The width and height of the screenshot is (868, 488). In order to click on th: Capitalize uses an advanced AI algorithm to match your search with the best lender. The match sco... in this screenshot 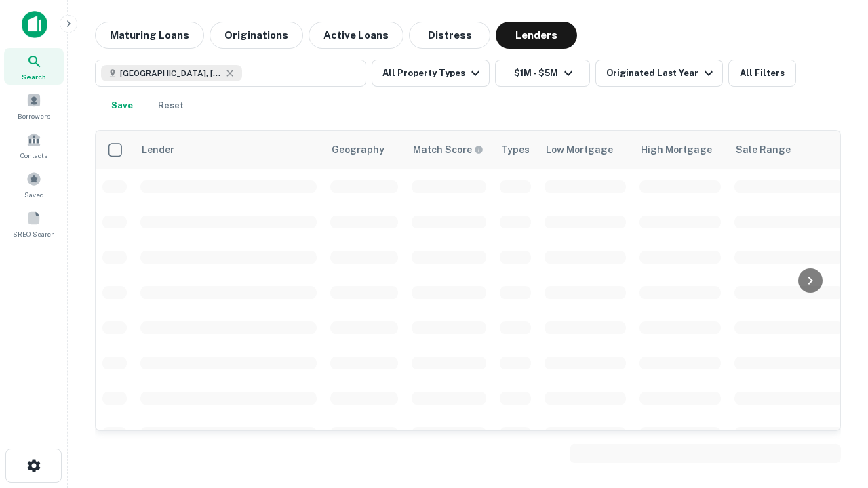, I will do `click(449, 150)`.